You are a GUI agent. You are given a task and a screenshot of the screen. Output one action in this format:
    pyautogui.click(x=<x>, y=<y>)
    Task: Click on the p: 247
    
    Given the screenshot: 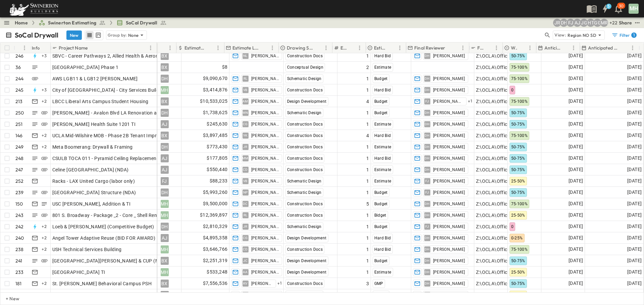 What is the action you would take?
    pyautogui.click(x=19, y=170)
    